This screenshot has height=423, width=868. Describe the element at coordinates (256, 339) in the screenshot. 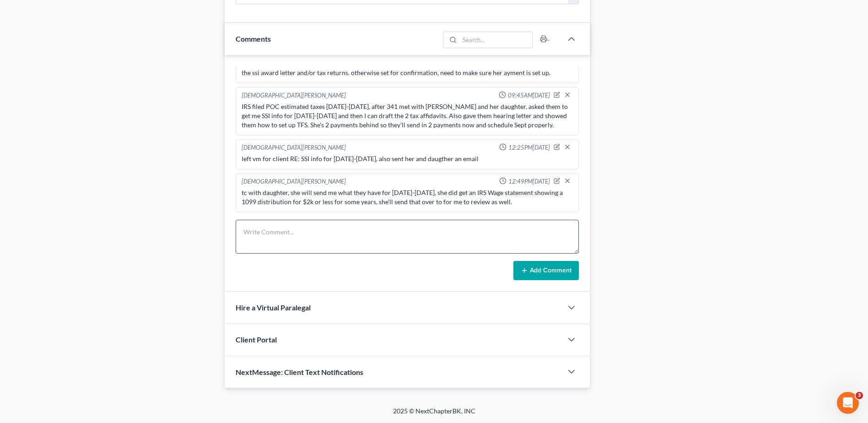

I see `span: Client Portal` at that location.